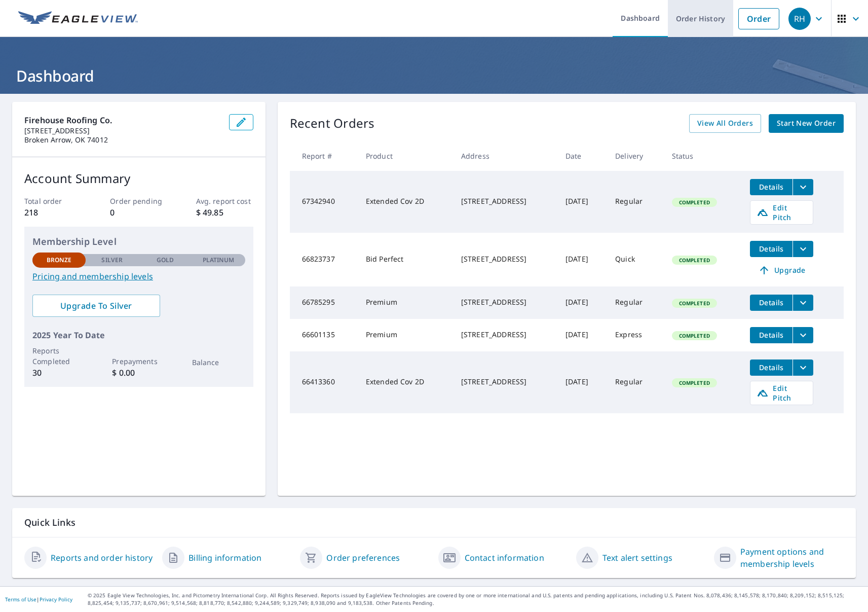  What do you see at coordinates (806, 123) in the screenshot?
I see `a: Start New Order` at bounding box center [806, 123].